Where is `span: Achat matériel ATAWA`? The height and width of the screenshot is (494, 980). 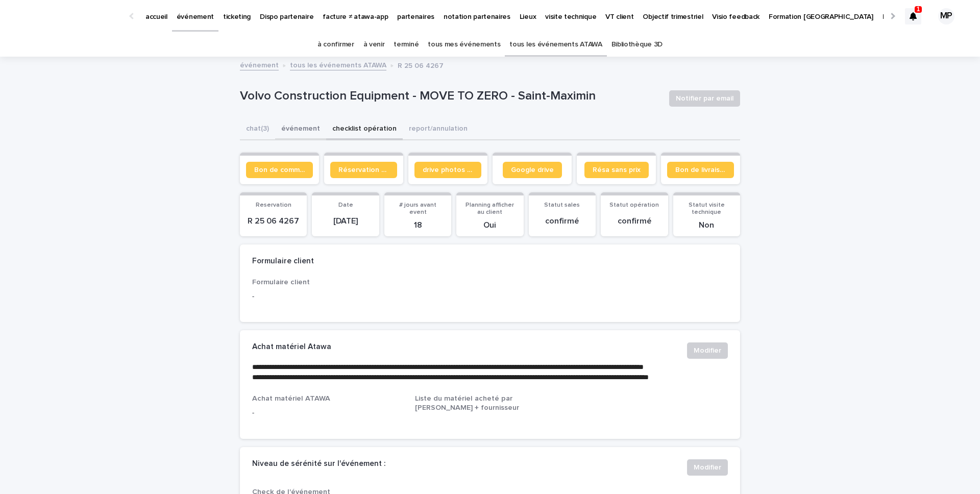 span: Achat matériel ATAWA is located at coordinates (291, 399).